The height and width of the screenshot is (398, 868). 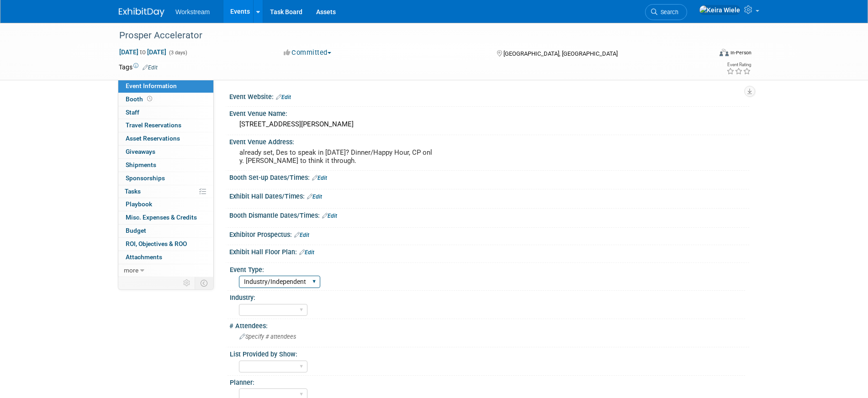 I want to click on div: In-Person, so click(x=741, y=53).